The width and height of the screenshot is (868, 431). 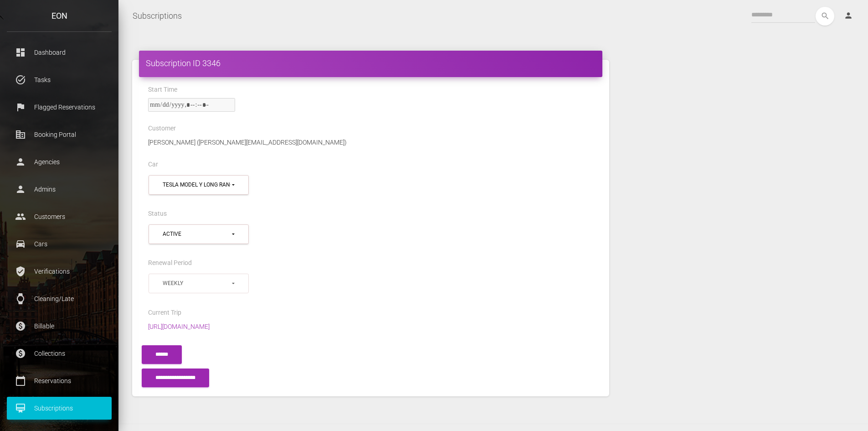 I want to click on p: Customers, so click(x=59, y=217).